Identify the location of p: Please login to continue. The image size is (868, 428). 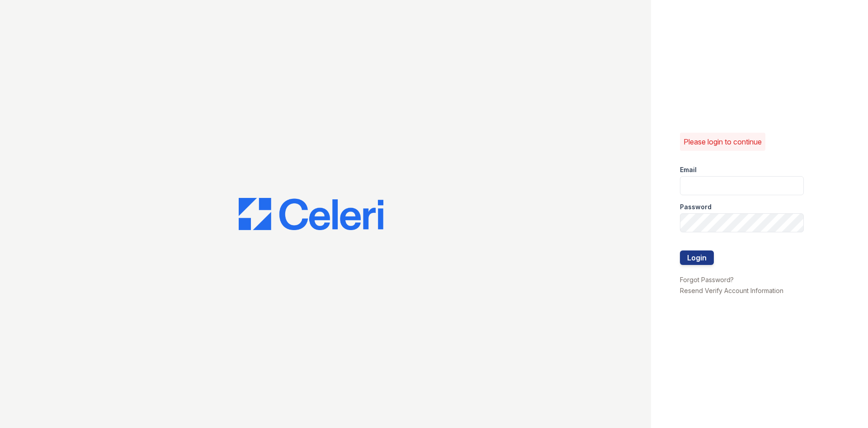
(722, 142).